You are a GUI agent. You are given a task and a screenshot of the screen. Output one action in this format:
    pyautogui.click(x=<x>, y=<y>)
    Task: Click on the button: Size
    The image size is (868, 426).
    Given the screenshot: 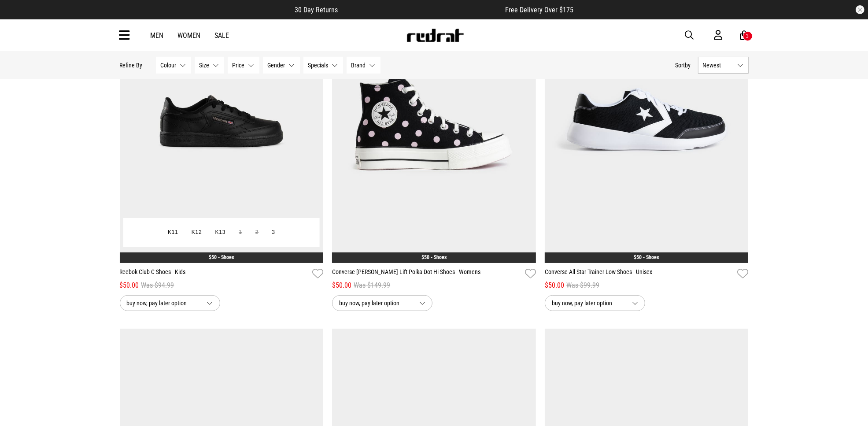 What is the action you would take?
    pyautogui.click(x=209, y=65)
    